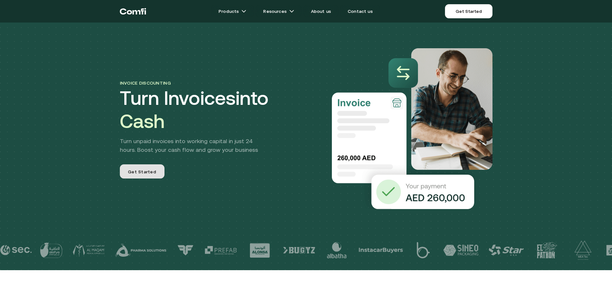 The height and width of the screenshot is (293, 612). Describe the element at coordinates (506, 250) in the screenshot. I see `img: logo-13` at that location.